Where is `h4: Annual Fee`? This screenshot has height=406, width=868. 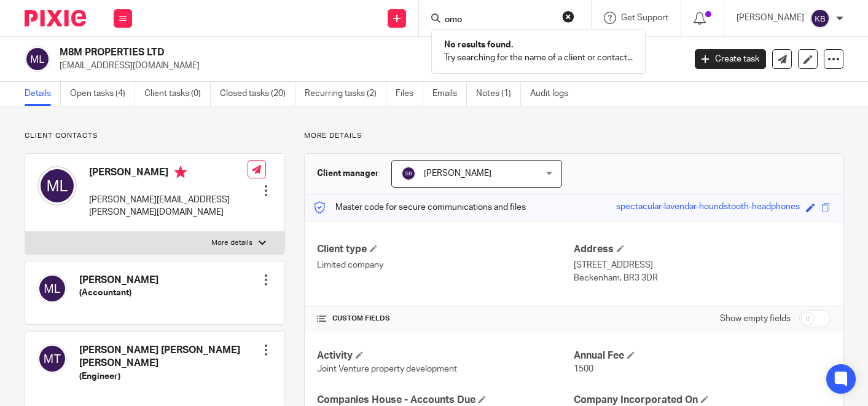
h4: Annual Fee is located at coordinates (702, 355).